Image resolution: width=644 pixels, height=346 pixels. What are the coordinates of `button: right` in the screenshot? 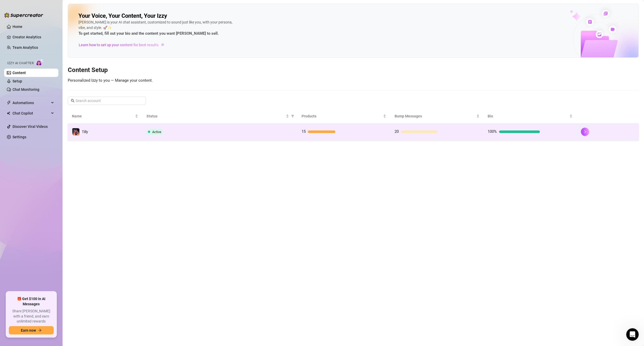 It's located at (585, 132).